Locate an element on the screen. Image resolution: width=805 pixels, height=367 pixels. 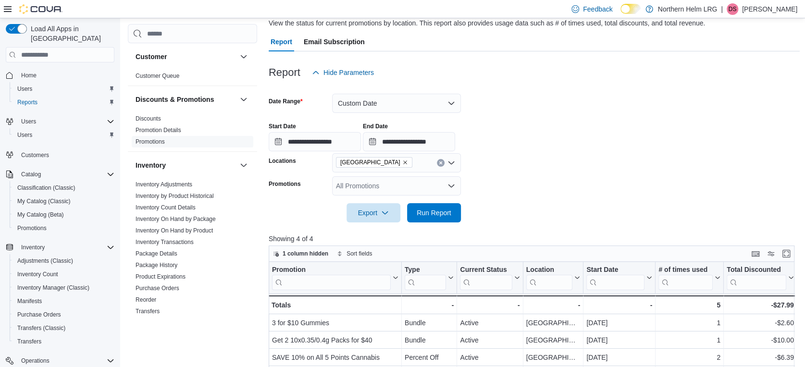
span: Feedback is located at coordinates (597, 9).